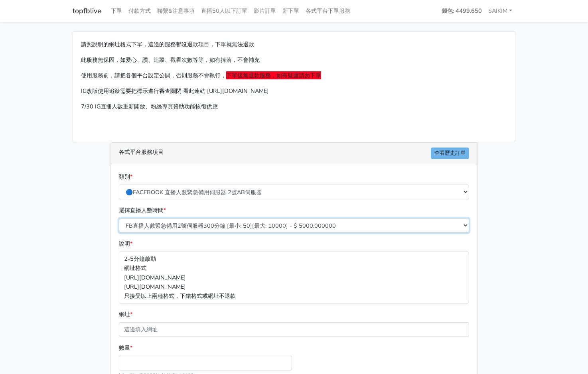 The width and height of the screenshot is (588, 374). Describe the element at coordinates (291, 11) in the screenshot. I see `a: 新下單` at that location.